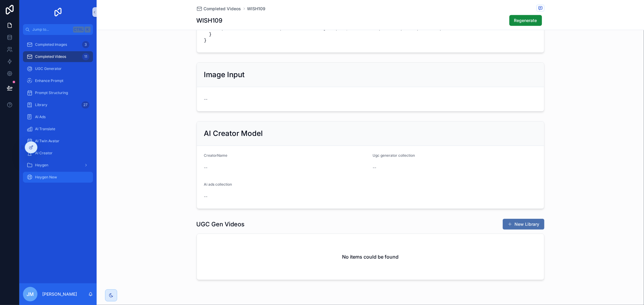 Image resolution: width=644 pixels, height=305 pixels. What do you see at coordinates (88, 29) in the screenshot?
I see `span: K` at bounding box center [88, 29].